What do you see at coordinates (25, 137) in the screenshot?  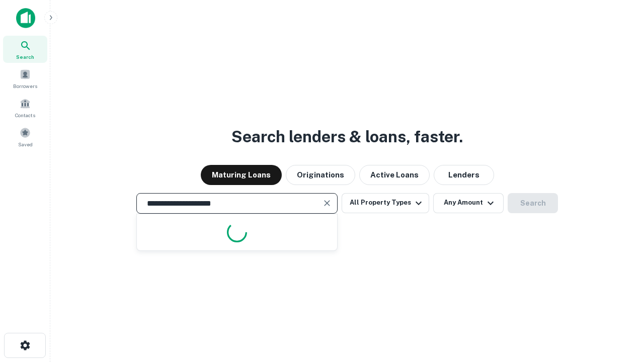 I see `div: Saved` at bounding box center [25, 137].